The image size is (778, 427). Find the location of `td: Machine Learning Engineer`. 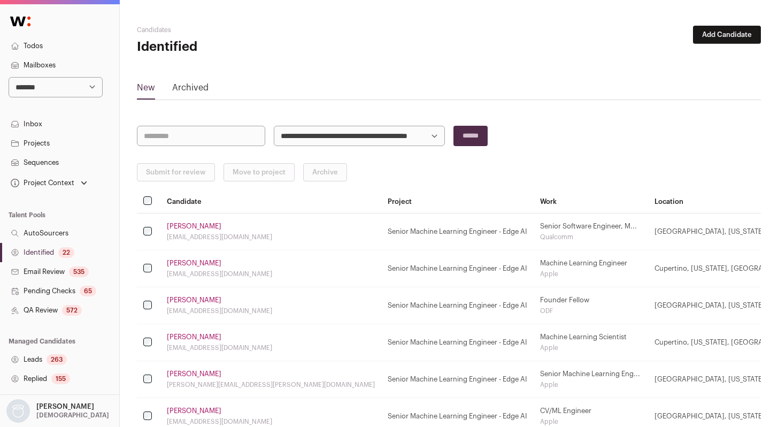

td: Machine Learning Engineer is located at coordinates (591, 268).